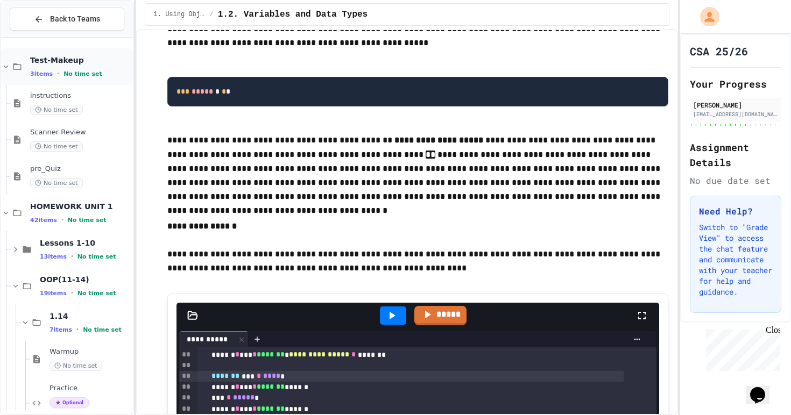 The width and height of the screenshot is (791, 415). Describe the element at coordinates (41, 74) in the screenshot. I see `span: 3 items` at that location.